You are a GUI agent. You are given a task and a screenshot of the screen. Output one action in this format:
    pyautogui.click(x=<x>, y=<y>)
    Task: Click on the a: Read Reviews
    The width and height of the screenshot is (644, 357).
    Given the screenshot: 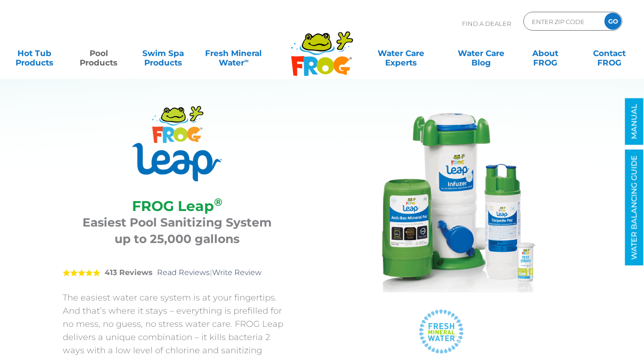 What is the action you would take?
    pyautogui.click(x=183, y=272)
    